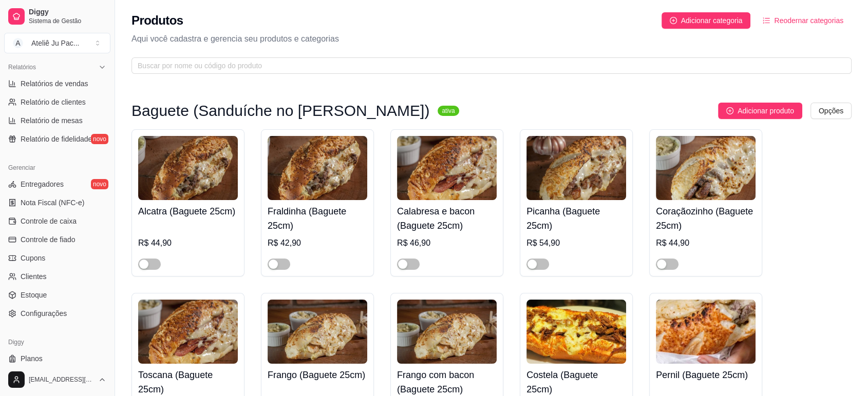  Describe the element at coordinates (57, 221) in the screenshot. I see `a: Controle de caixa` at that location.